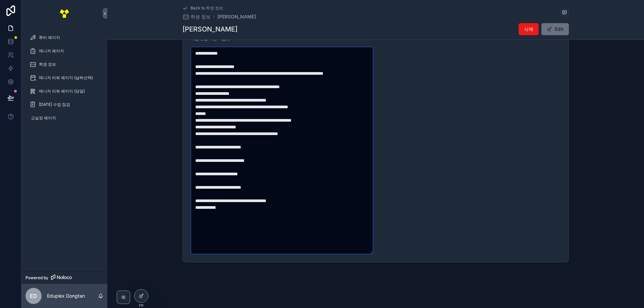 The image size is (644, 308). What do you see at coordinates (37, 278) in the screenshot?
I see `span: Powered by` at bounding box center [37, 278].